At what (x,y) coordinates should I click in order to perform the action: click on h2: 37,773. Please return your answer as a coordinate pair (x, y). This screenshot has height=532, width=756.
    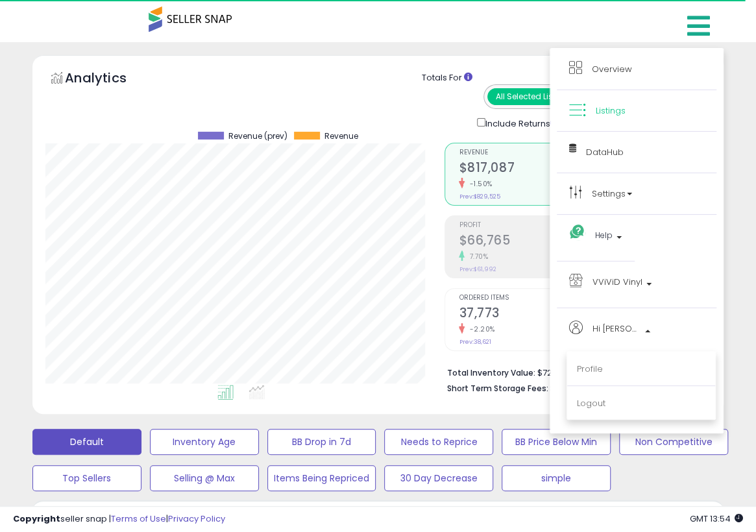
    Looking at the image, I should click on (515, 314).